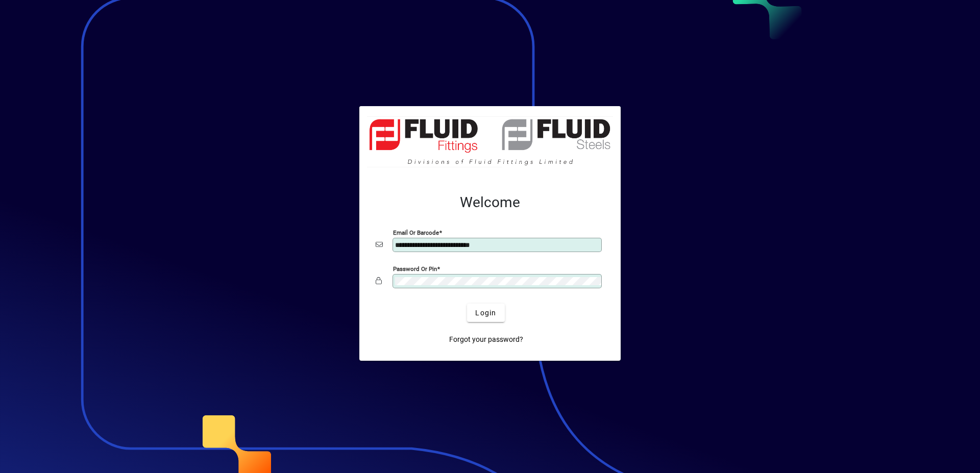 The width and height of the screenshot is (980, 473). I want to click on mat-label: Password or Pin, so click(415, 269).